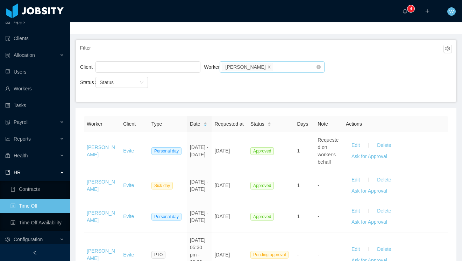  What do you see at coordinates (28, 240) in the screenshot?
I see `span: Configuration` at bounding box center [28, 240].